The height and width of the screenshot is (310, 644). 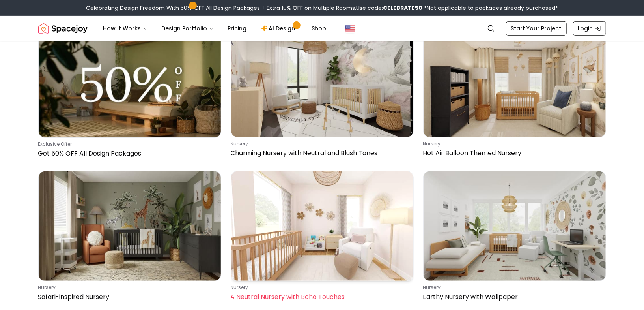 I want to click on img: A Neutral Nursery with Boho Touches, so click(x=322, y=226).